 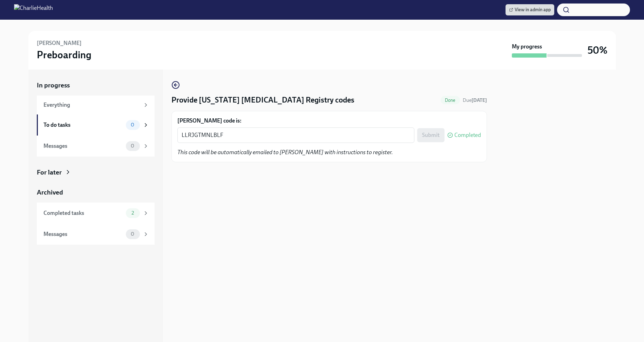 I want to click on div: Everything, so click(x=92, y=105).